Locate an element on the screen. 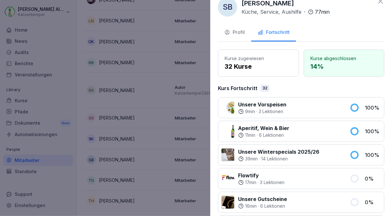 This screenshot has width=392, height=216. p: Kurs Fortschritt is located at coordinates (237, 88).